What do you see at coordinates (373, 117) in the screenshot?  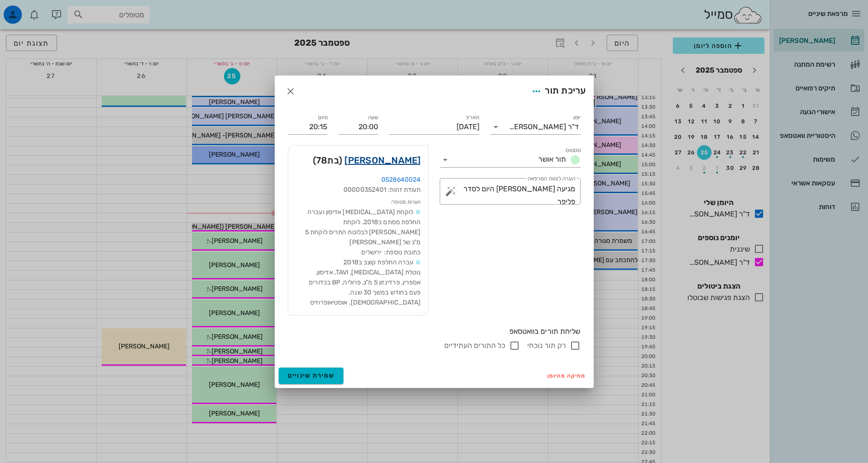 I see `label: שעה` at bounding box center [373, 117].